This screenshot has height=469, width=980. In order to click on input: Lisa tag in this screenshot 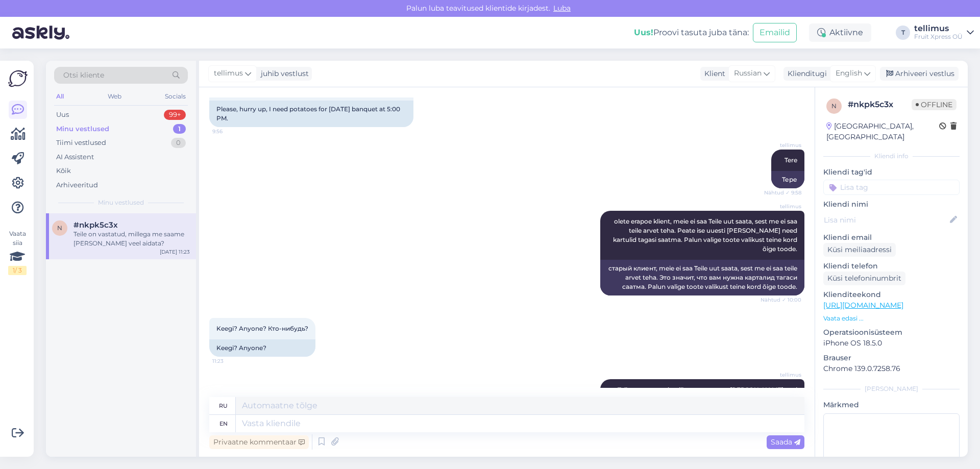, I will do `click(892, 187)`.